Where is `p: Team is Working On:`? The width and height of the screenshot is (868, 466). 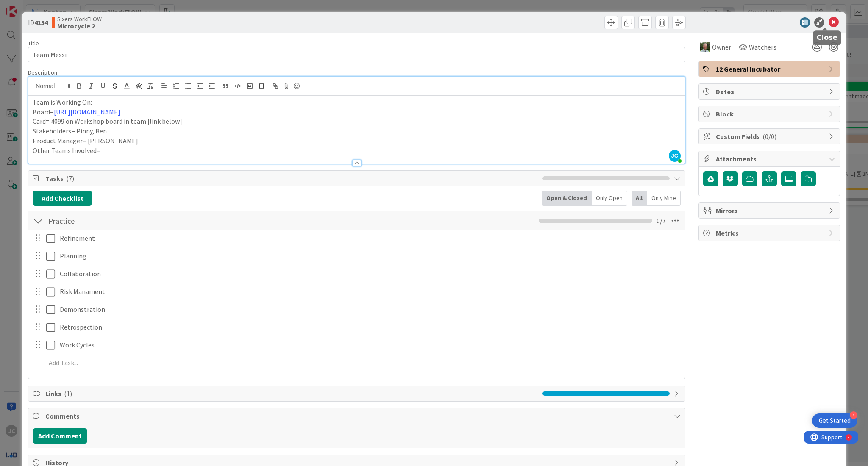
p: Team is Working On: is located at coordinates (357, 102).